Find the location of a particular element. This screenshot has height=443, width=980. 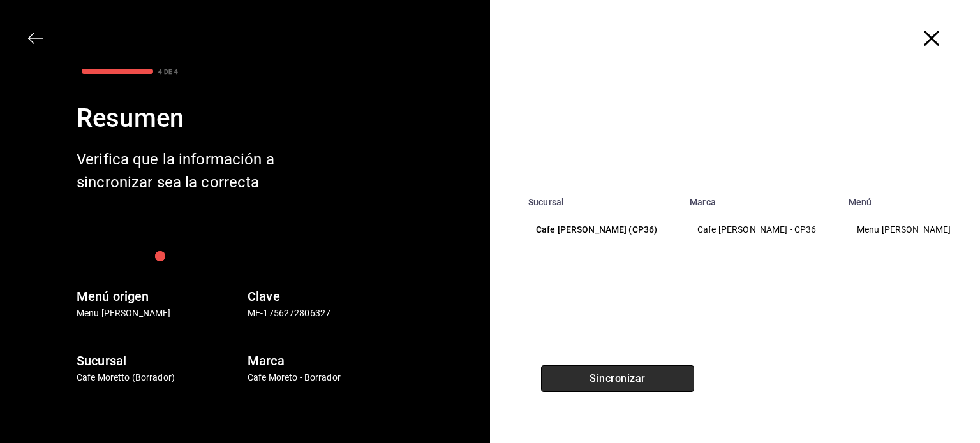

h6: Clave is located at coordinates (330, 296).